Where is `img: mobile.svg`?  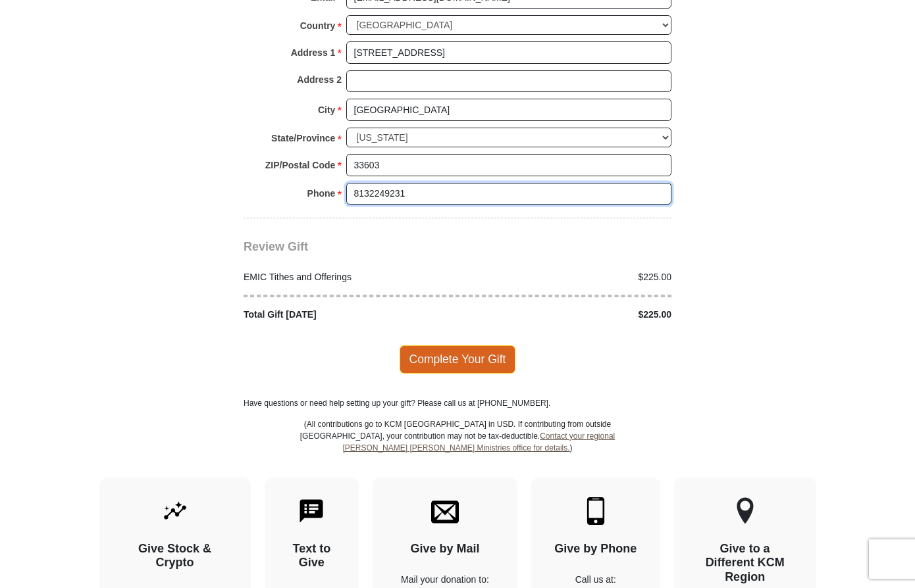 img: mobile.svg is located at coordinates (595, 511).